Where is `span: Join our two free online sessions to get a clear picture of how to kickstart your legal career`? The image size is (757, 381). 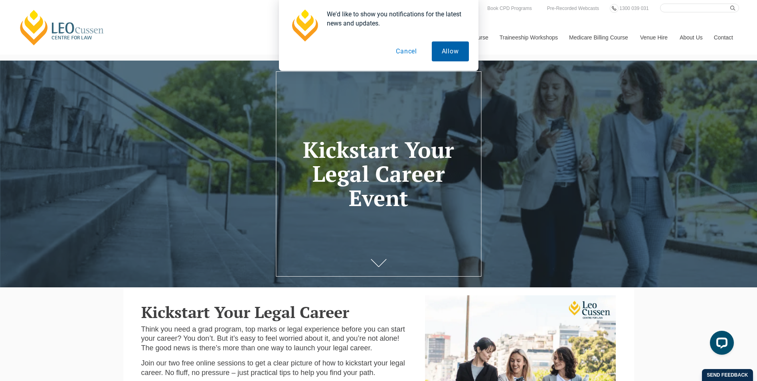 span: Join our two free online sessions to get a clear picture of how to kickstart your legal career is located at coordinates (273, 368).